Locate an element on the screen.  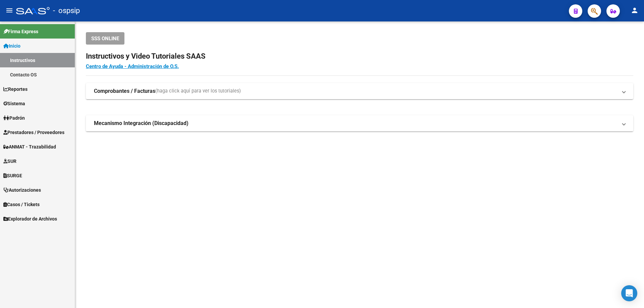
a: Centro de Ayuda - Administración de O.S. is located at coordinates (132, 66).